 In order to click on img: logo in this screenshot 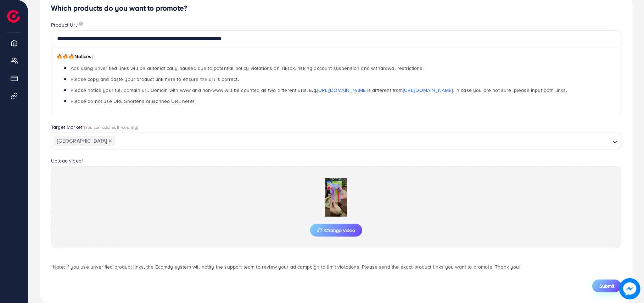, I will do `click(14, 16)`.